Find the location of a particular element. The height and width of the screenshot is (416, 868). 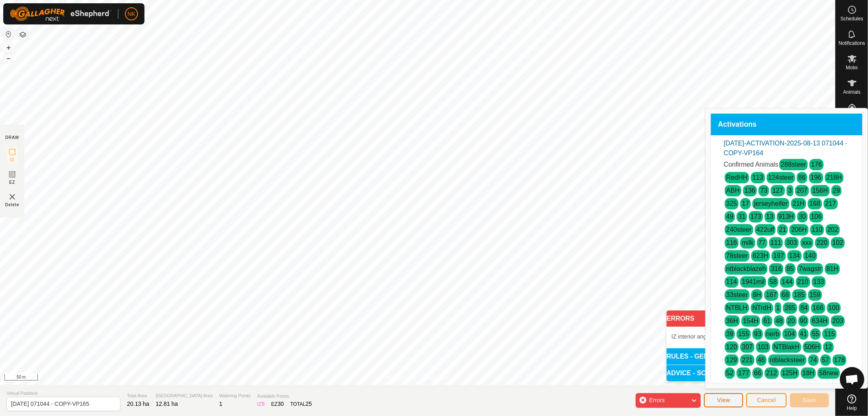

a: RedHH is located at coordinates (737, 178).